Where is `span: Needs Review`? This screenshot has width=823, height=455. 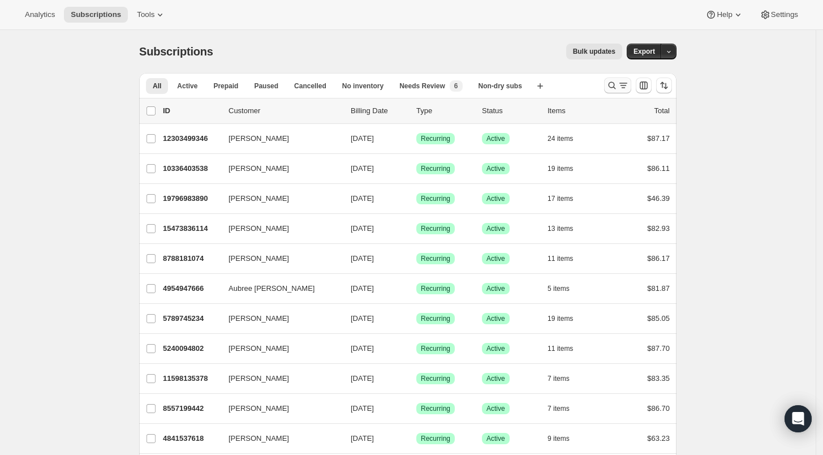 span: Needs Review is located at coordinates (422, 86).